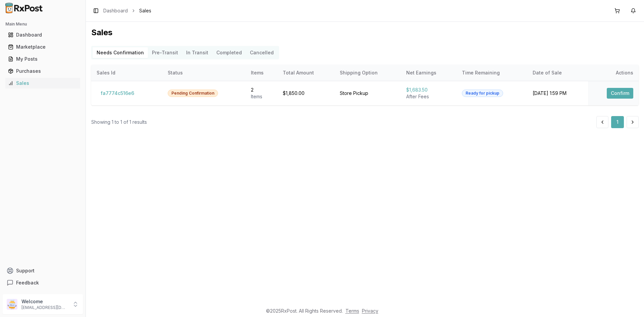 The width and height of the screenshot is (644, 317). What do you see at coordinates (370, 311) in the screenshot?
I see `a: Privacy` at bounding box center [370, 311].